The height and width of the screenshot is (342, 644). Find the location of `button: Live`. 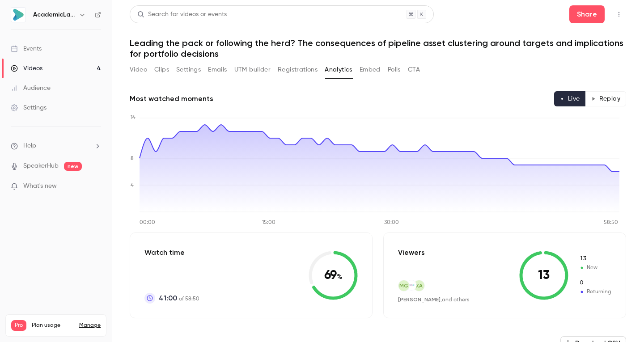

button: Live is located at coordinates (570, 99).